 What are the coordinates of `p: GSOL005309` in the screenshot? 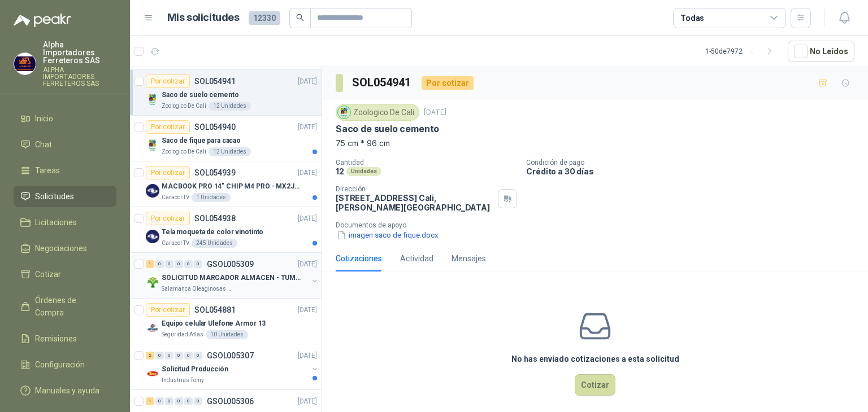 It's located at (230, 264).